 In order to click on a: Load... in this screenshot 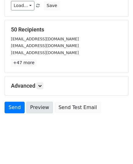, I will do `click(23, 5)`.